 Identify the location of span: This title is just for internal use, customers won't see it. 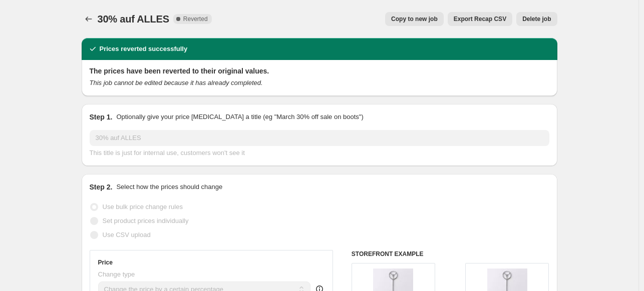
(167, 153).